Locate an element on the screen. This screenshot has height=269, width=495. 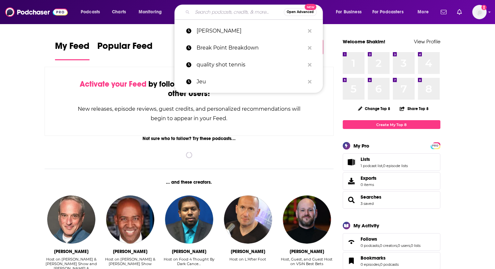
a: 0 podcasts is located at coordinates (370, 246).